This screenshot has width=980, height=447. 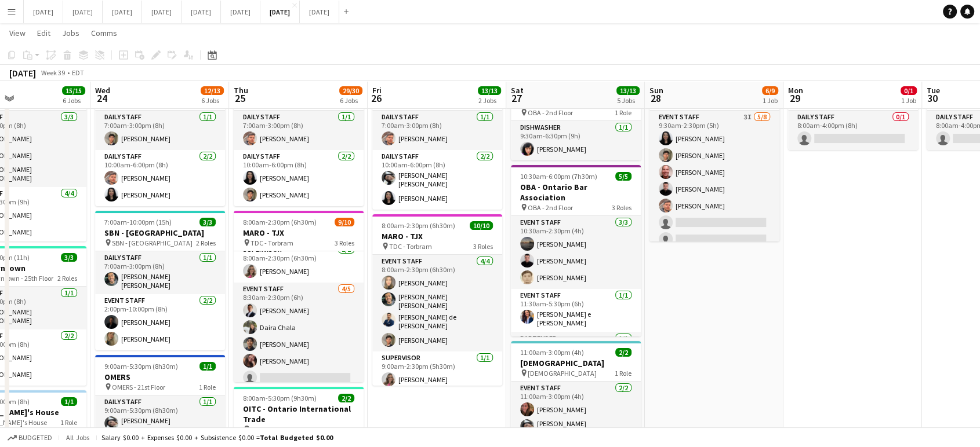 What do you see at coordinates (43, 33) in the screenshot?
I see `span: Edit` at bounding box center [43, 33].